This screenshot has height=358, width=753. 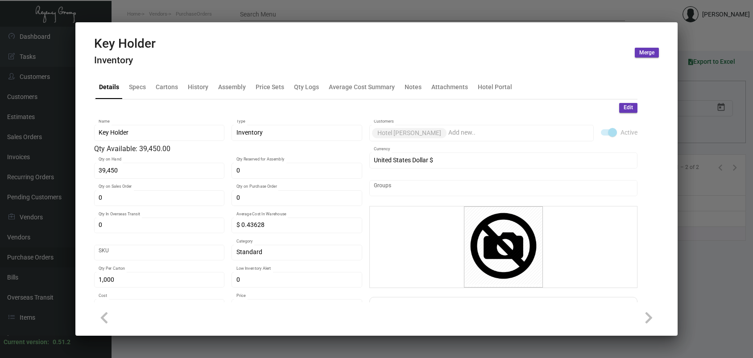 What do you see at coordinates (306, 86) in the screenshot?
I see `div: Qty Logs` at bounding box center [306, 86].